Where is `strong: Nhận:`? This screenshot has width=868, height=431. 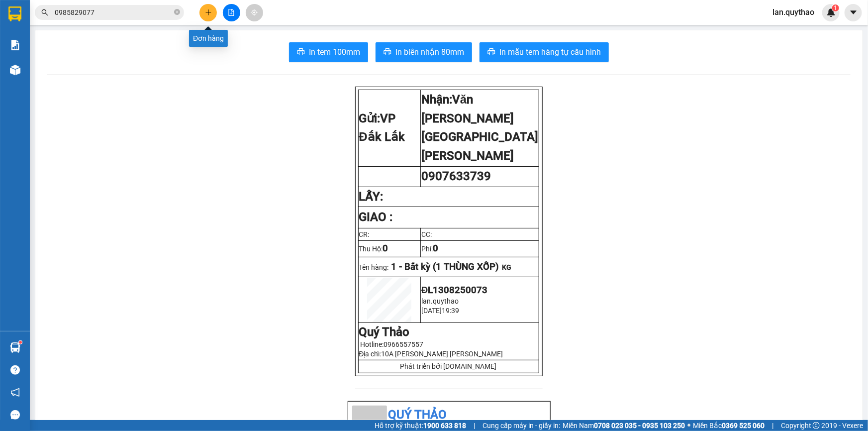 strong: Nhận: is located at coordinates (480, 128).